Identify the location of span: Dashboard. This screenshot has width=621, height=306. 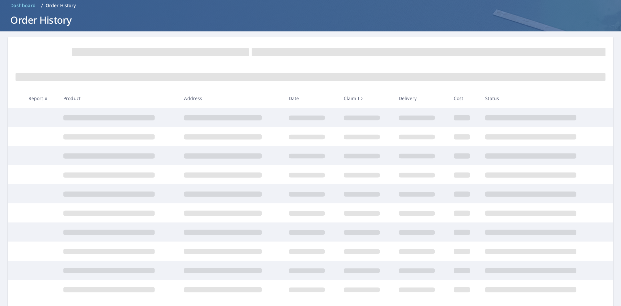
(23, 5).